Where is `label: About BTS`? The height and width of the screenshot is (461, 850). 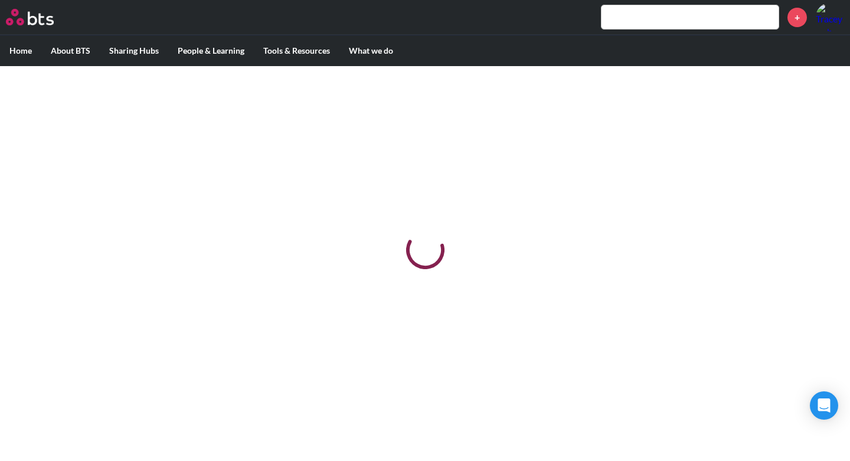 label: About BTS is located at coordinates (70, 51).